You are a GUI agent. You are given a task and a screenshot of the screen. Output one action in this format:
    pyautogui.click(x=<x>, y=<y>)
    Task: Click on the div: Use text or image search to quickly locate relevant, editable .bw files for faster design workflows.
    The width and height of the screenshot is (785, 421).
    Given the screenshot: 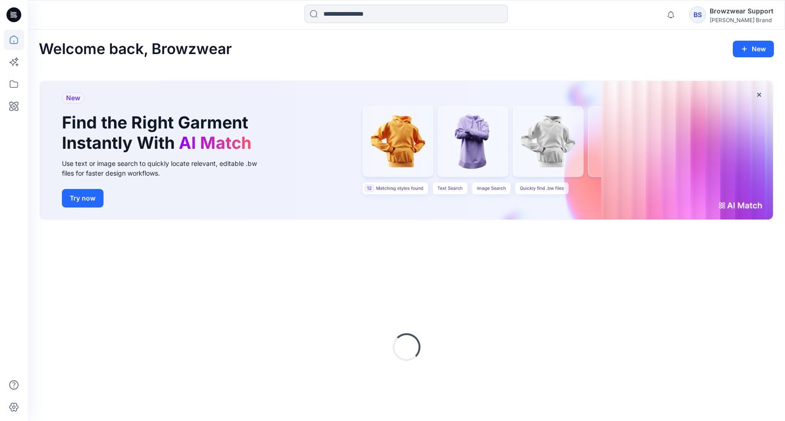 What is the action you would take?
    pyautogui.click(x=166, y=168)
    